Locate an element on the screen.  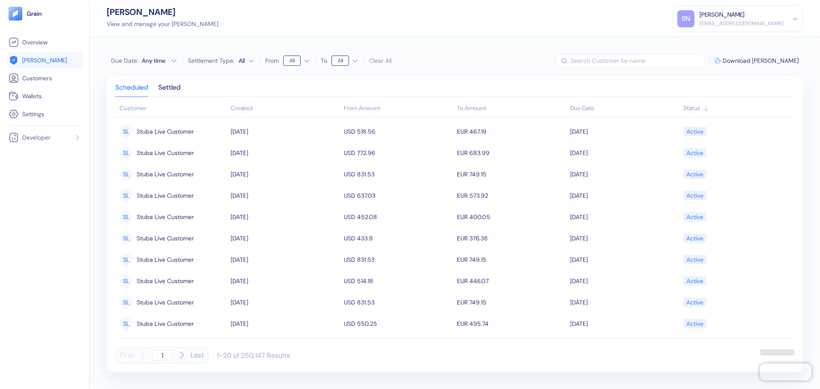
a: Settings is located at coordinates (44, 114).